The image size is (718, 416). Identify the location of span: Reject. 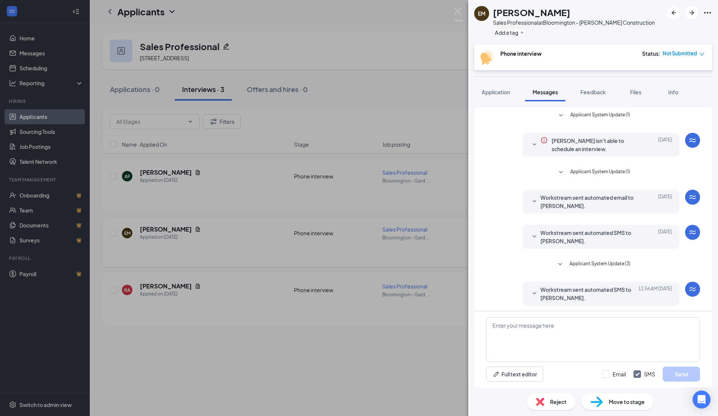
(558, 401).